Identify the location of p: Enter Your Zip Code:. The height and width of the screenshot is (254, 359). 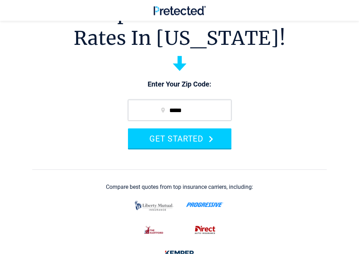
(180, 85).